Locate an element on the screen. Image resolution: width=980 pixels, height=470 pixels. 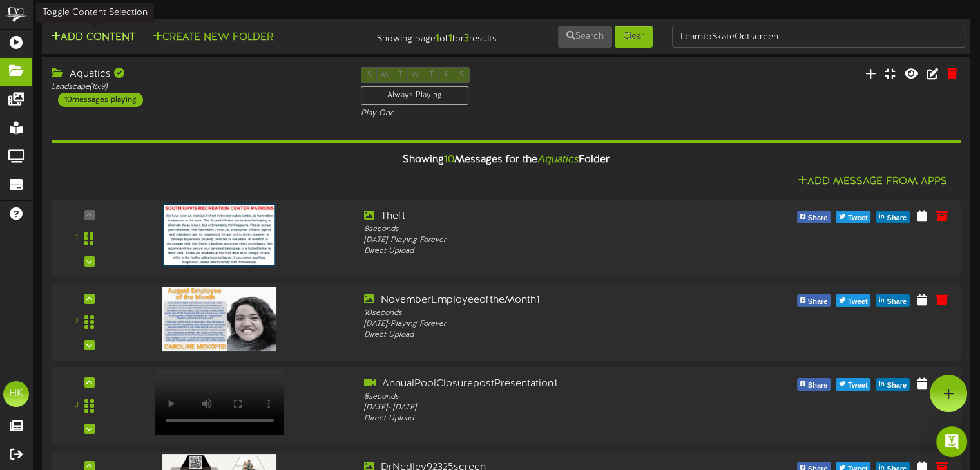
div: Always Playing is located at coordinates (414, 95).